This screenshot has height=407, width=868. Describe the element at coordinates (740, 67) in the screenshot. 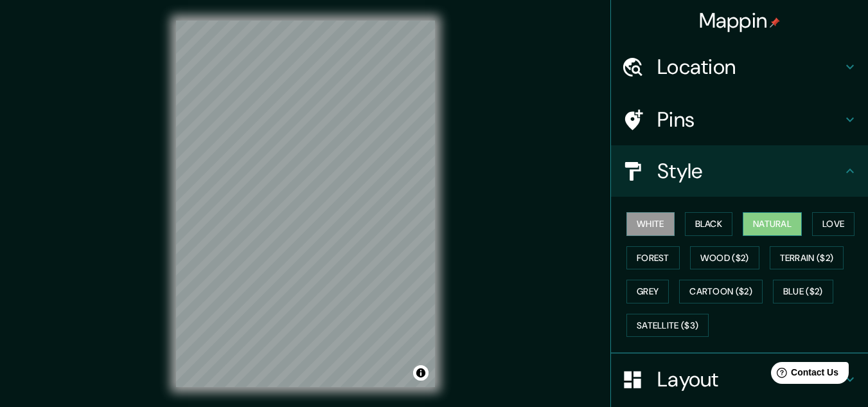

I see `div: Location` at that location.